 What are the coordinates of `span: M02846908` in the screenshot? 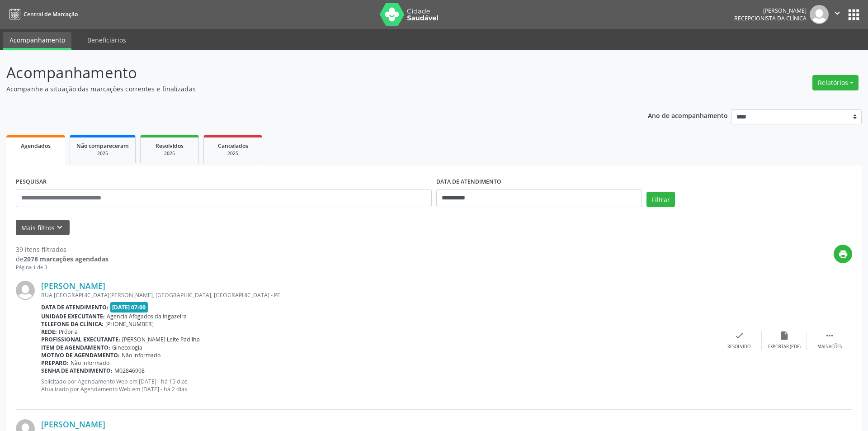 It's located at (129, 370).